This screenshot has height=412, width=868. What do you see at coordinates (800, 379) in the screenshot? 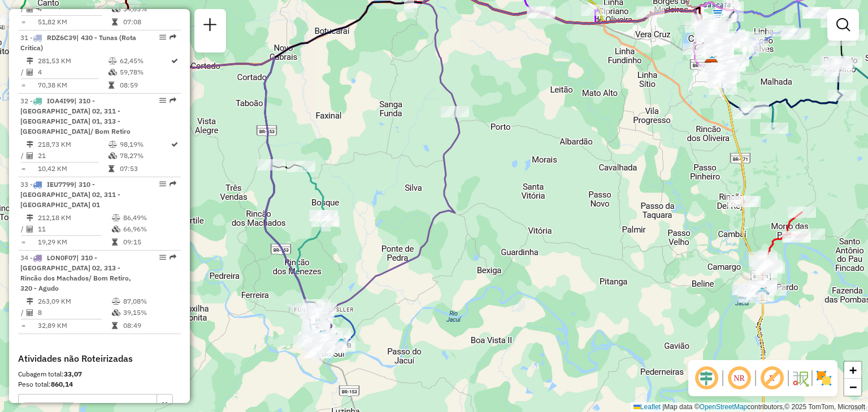
I see `img: Fluxo de ruas` at bounding box center [800, 379].